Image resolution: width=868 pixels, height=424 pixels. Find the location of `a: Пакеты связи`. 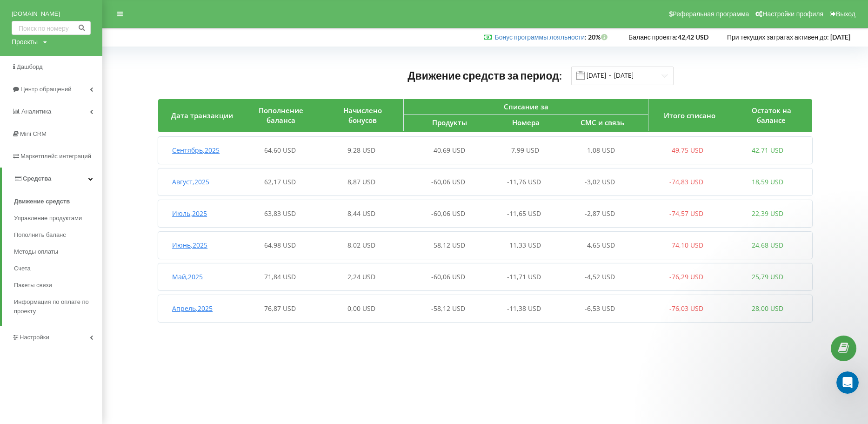

a: Пакеты связи is located at coordinates (58, 286).